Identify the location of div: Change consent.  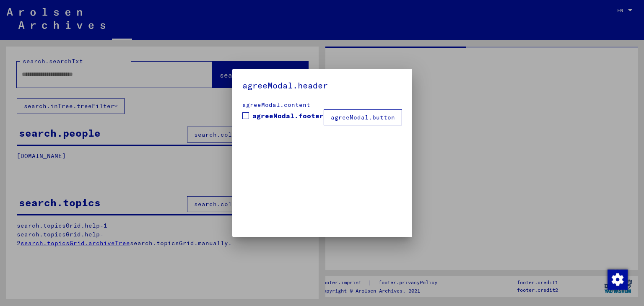
(617, 279).